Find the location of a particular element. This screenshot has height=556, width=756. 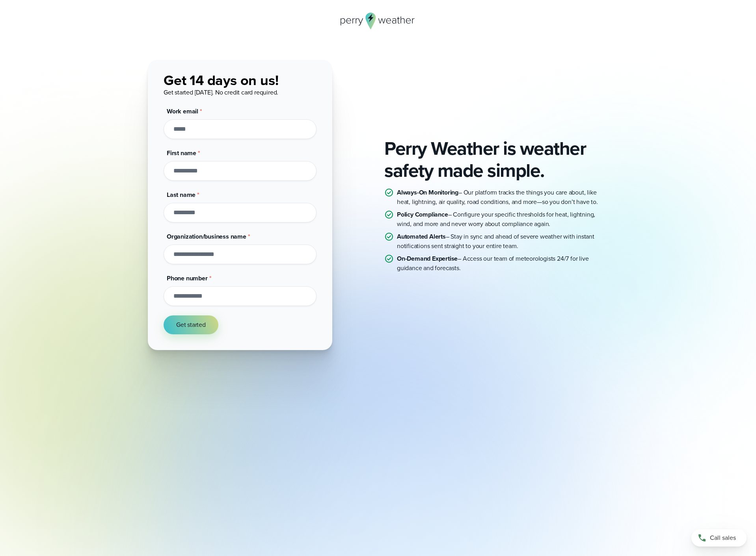

span: Get started is located at coordinates (190, 325).